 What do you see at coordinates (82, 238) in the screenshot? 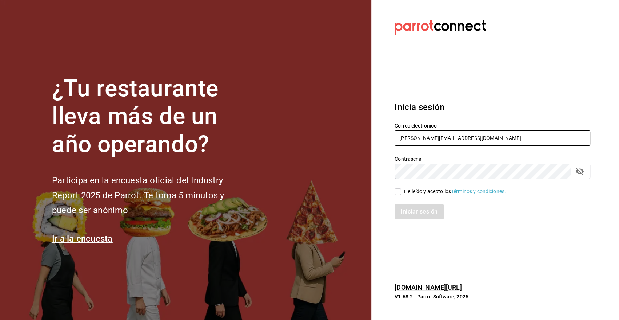
I see `a: Ir a la encuesta` at bounding box center [82, 238].